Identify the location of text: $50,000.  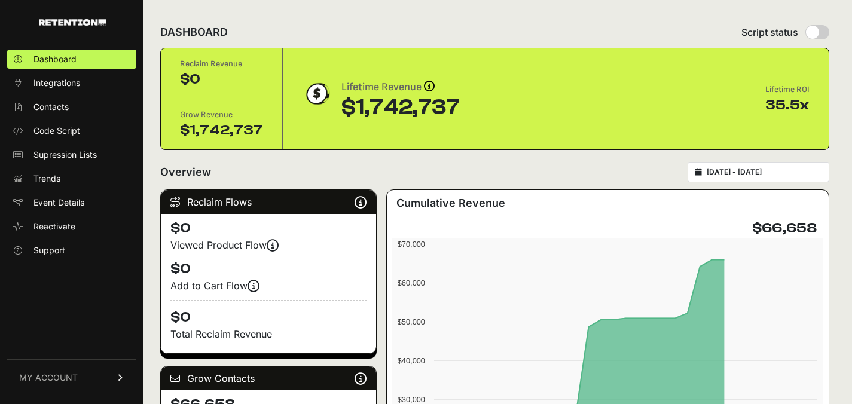
(411, 322).